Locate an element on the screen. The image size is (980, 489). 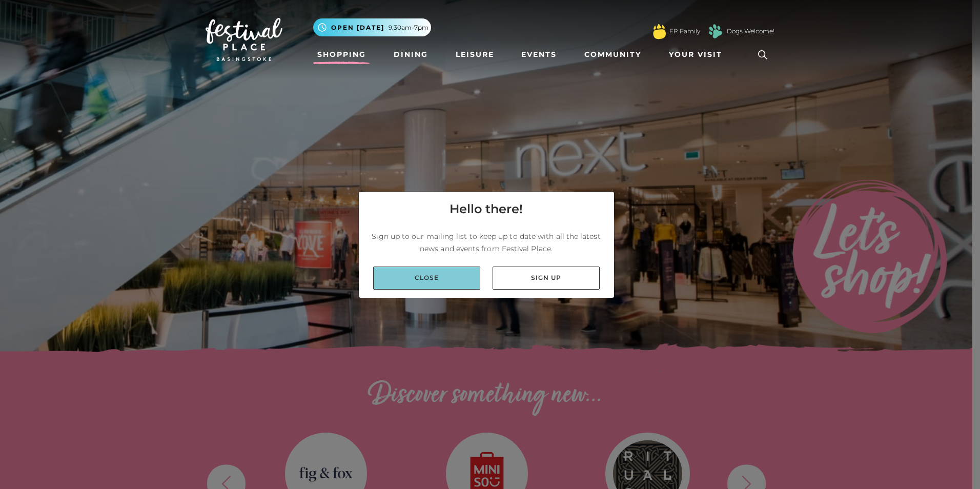
a: Dining is located at coordinates (411, 54).